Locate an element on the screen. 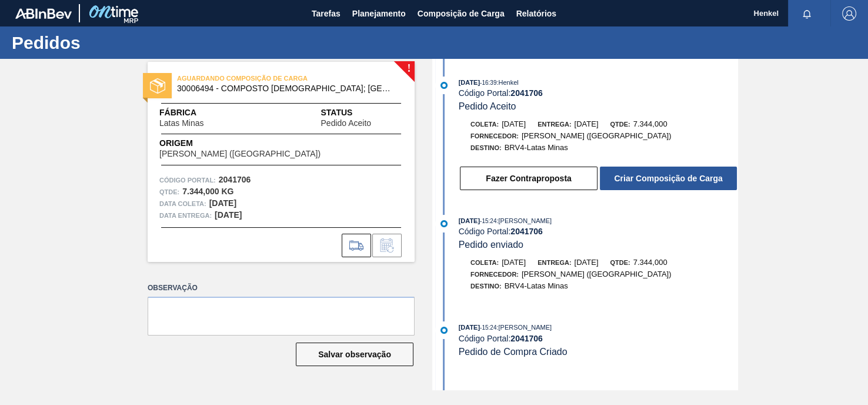 The height and width of the screenshot is (405, 868). span: Pedido de Compra Criado is located at coordinates (513, 352).